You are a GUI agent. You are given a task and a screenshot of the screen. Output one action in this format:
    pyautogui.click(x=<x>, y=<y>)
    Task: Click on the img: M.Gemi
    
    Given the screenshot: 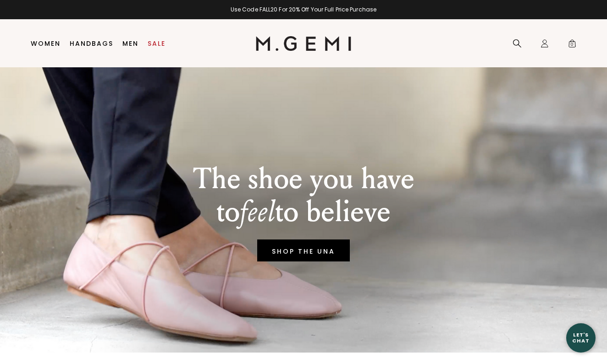 What is the action you would take?
    pyautogui.click(x=304, y=43)
    